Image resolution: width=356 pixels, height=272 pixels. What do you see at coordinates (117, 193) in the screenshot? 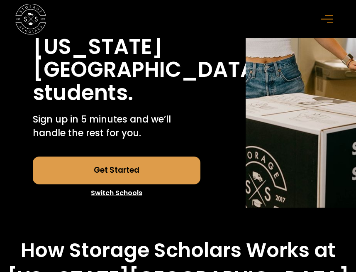
I see `a: Switch Schools` at bounding box center [117, 193].